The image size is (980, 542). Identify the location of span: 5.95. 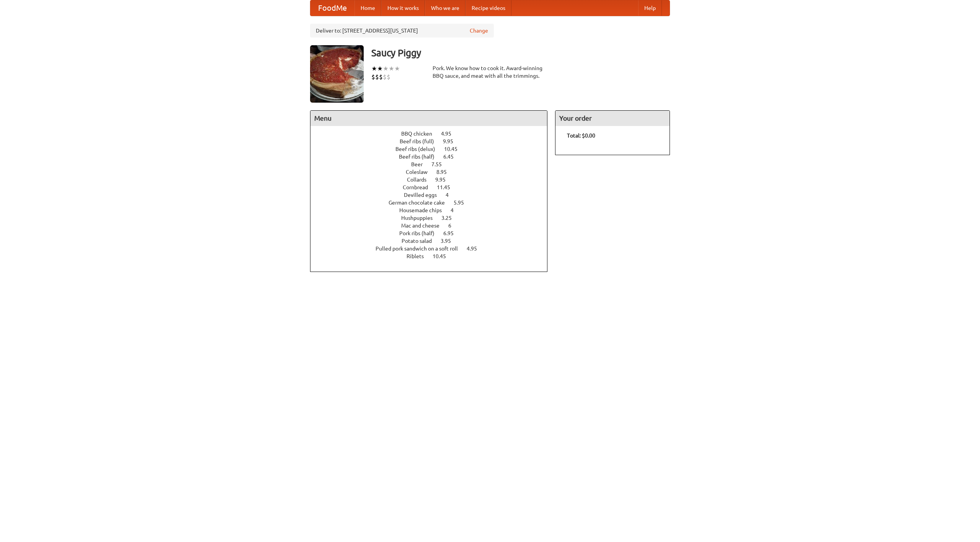
(463, 203).